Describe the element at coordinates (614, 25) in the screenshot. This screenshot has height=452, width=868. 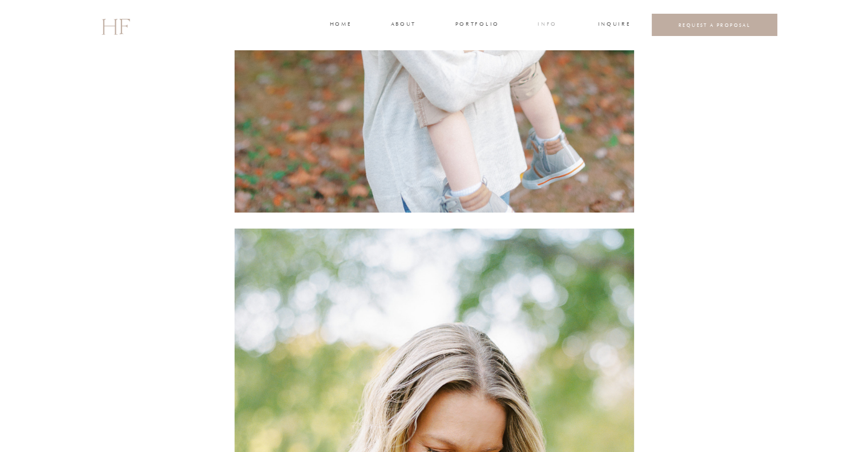
I see `a: INQUIRE` at that location.